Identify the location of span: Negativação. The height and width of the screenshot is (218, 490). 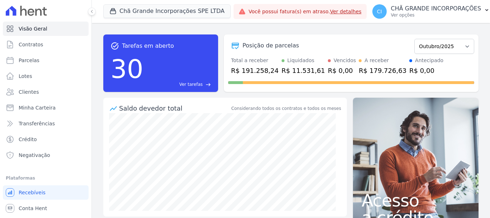
(34, 155).